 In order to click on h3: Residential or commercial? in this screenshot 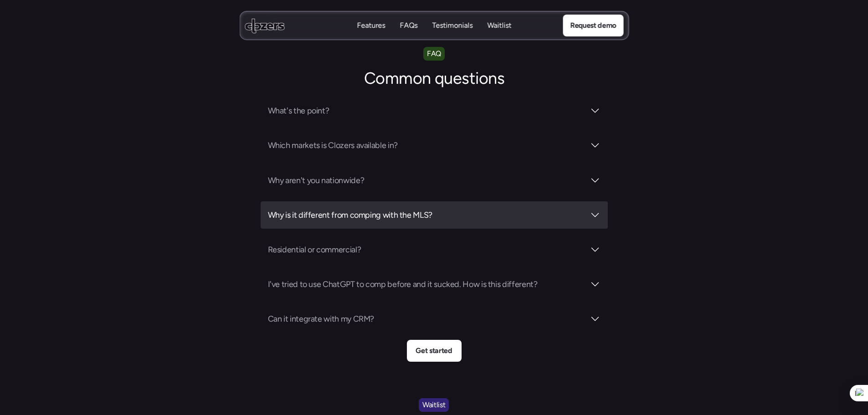, I will do `click(427, 249)`.